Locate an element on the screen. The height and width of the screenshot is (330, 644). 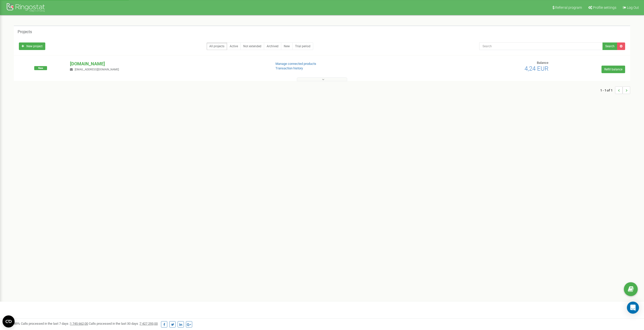
a: Manage connected products is located at coordinates (296, 64).